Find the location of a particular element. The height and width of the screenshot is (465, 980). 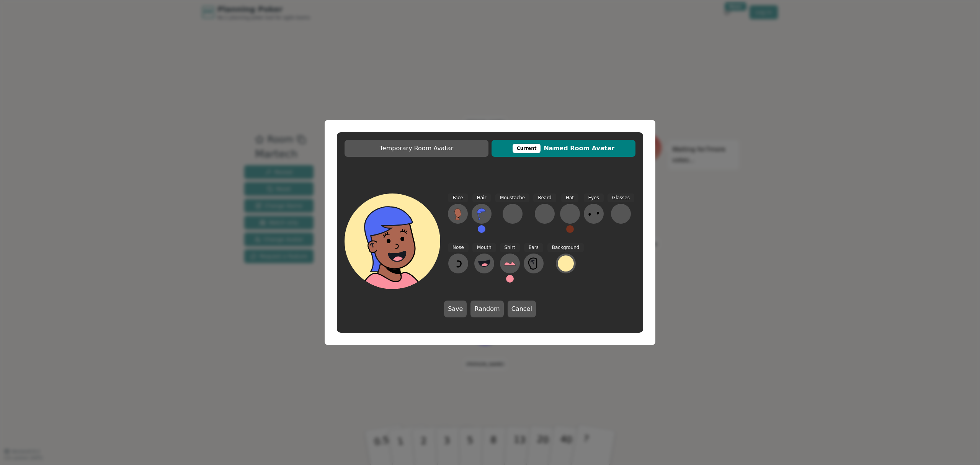

span: Hair is located at coordinates (482, 198).